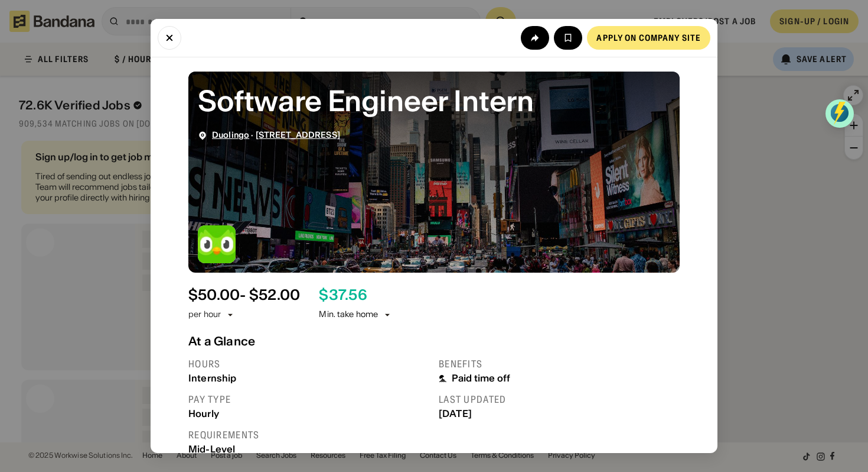 This screenshot has width=868, height=472. I want to click on div: per hour, so click(205, 315).